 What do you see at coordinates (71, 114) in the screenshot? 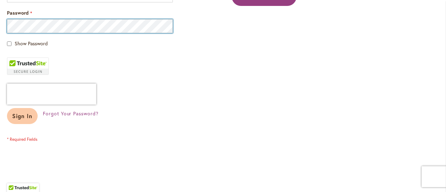
I see `a: Forgot Your Password?` at bounding box center [71, 114].